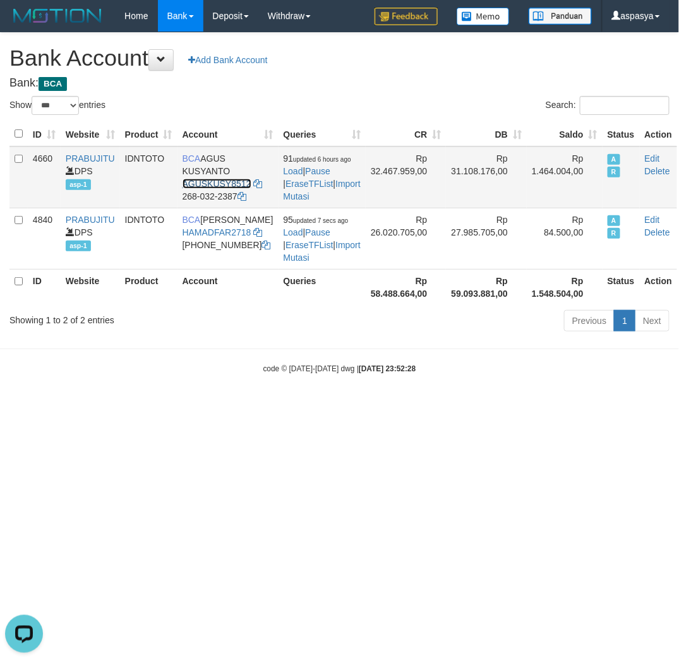  I want to click on a: HAMADFAR2718, so click(217, 232).